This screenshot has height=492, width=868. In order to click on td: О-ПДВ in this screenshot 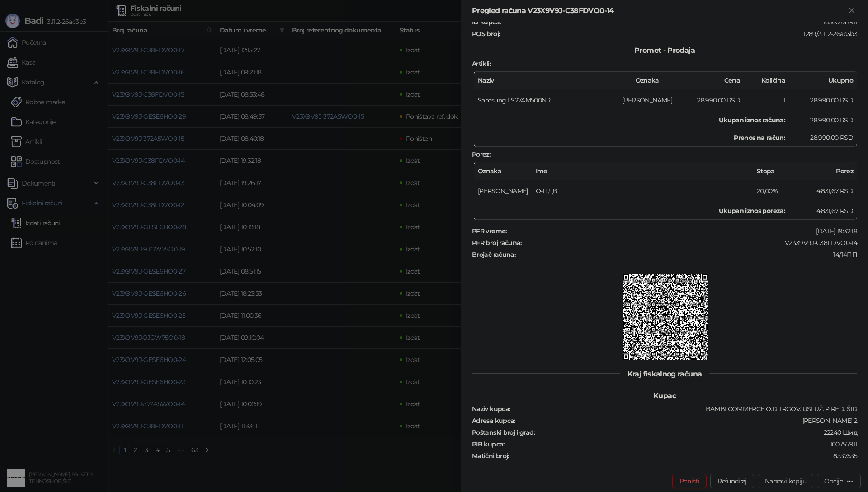, I will do `click(642, 191)`.